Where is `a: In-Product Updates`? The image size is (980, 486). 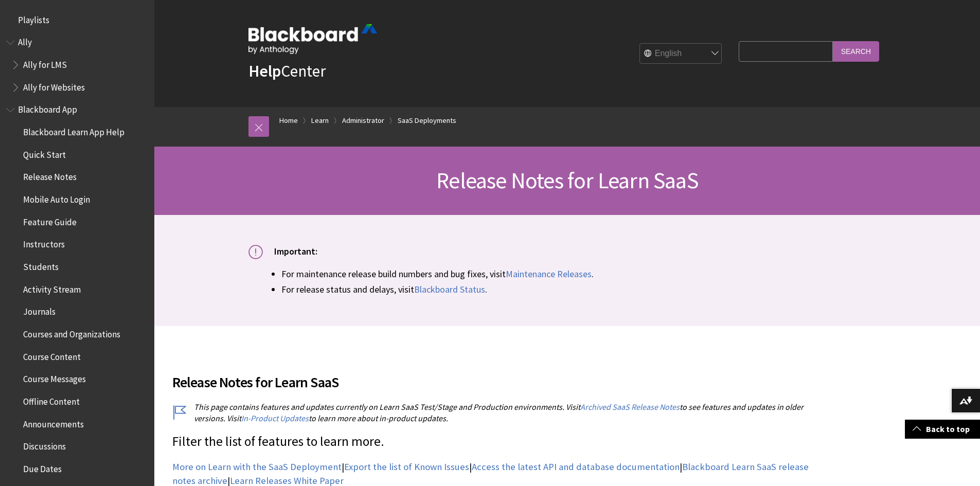
a: In-Product Updates is located at coordinates (275, 419).